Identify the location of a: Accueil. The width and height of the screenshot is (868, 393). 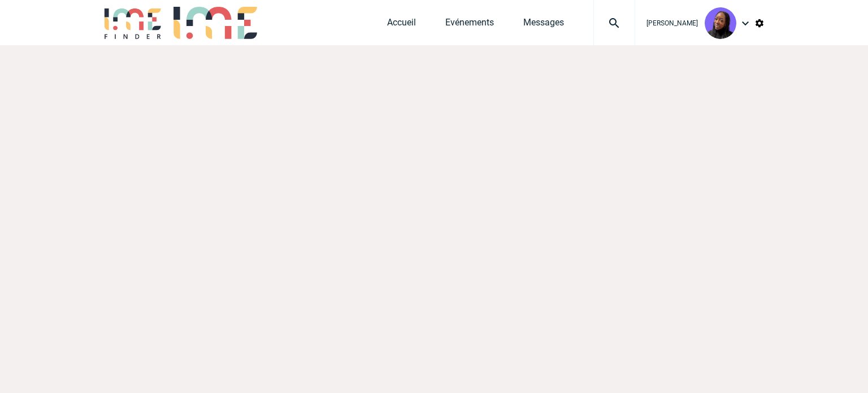
(401, 25).